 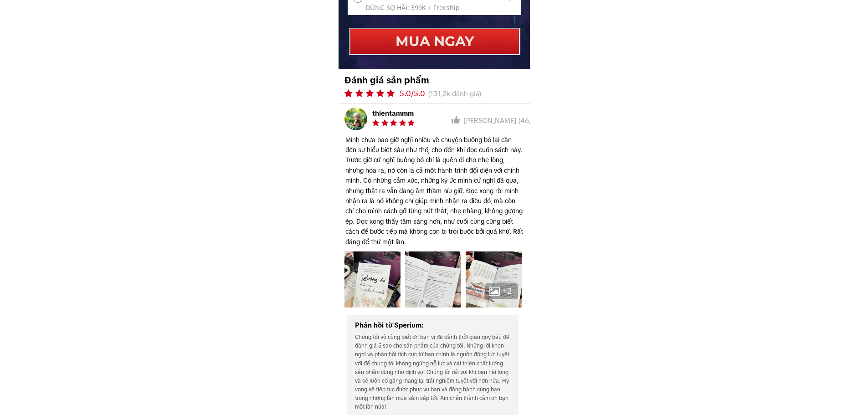 I want to click on h3: thientammm, so click(x=418, y=114).